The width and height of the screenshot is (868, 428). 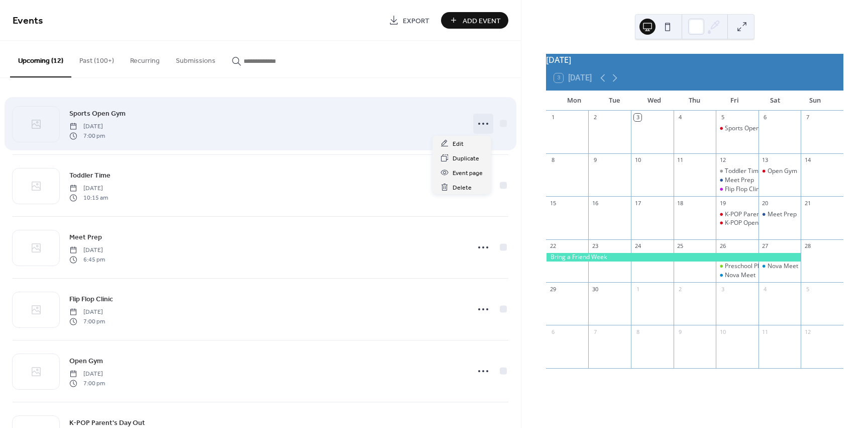 What do you see at coordinates (807, 160) in the screenshot?
I see `div: 14` at bounding box center [807, 160].